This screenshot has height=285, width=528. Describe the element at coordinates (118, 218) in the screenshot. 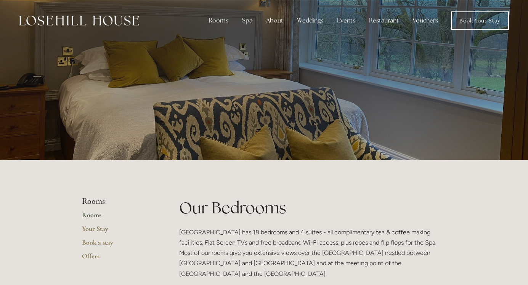

I see `a: Rooms` at that location.